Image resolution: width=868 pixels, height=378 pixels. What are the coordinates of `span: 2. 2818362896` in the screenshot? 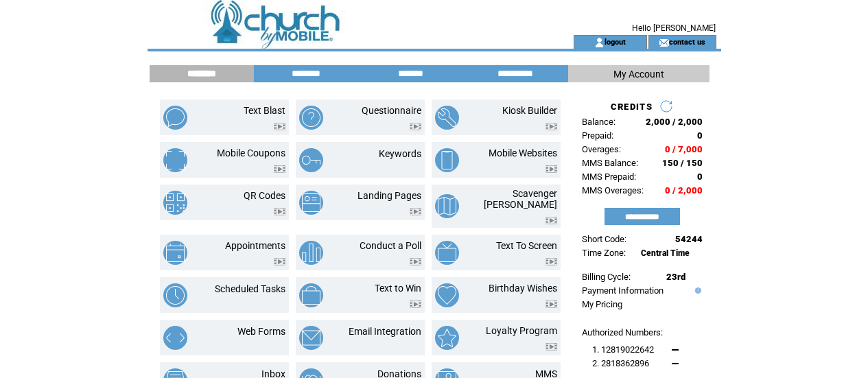 It's located at (621, 363).